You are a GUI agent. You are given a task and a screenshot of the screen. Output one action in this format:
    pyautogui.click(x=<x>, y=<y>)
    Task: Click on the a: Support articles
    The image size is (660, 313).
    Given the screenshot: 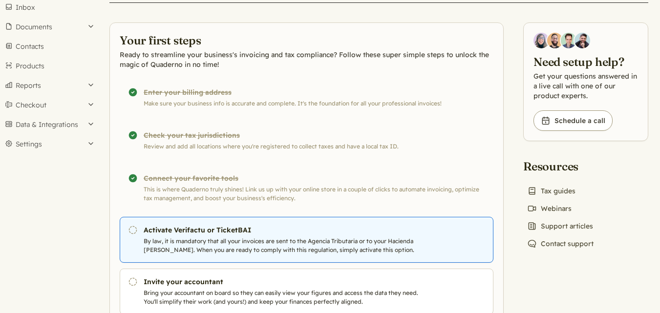 What is the action you would take?
    pyautogui.click(x=560, y=226)
    